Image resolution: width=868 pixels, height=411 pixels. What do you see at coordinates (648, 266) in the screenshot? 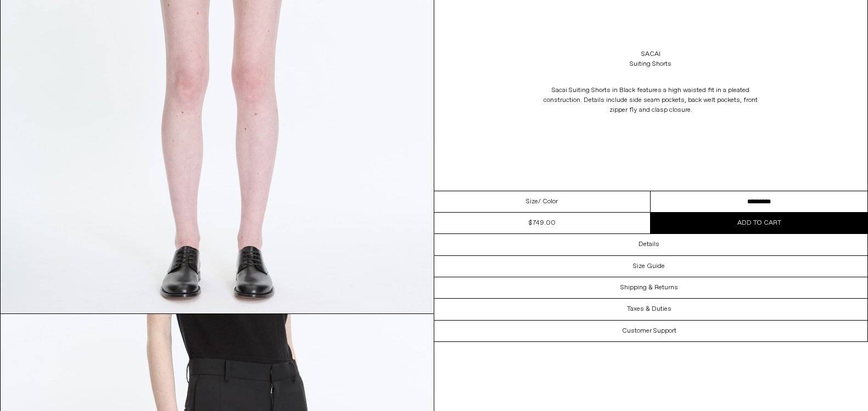
I see `h3: Size Guide` at bounding box center [648, 266].